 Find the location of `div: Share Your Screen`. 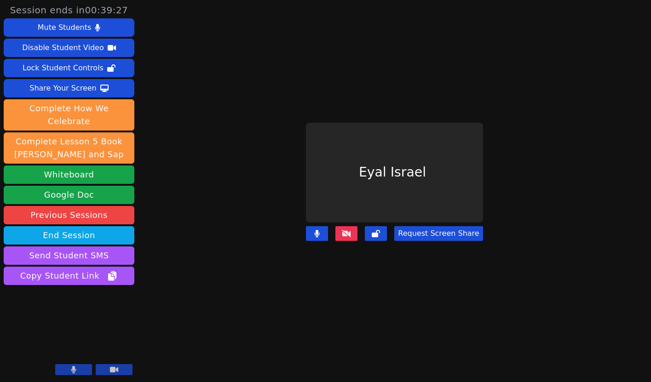

div: Share Your Screen is located at coordinates (63, 88).